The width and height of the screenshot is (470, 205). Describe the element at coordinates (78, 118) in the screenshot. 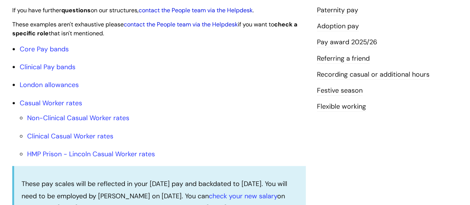

I see `a: Non-Clinical Casual Worker rates` at that location.